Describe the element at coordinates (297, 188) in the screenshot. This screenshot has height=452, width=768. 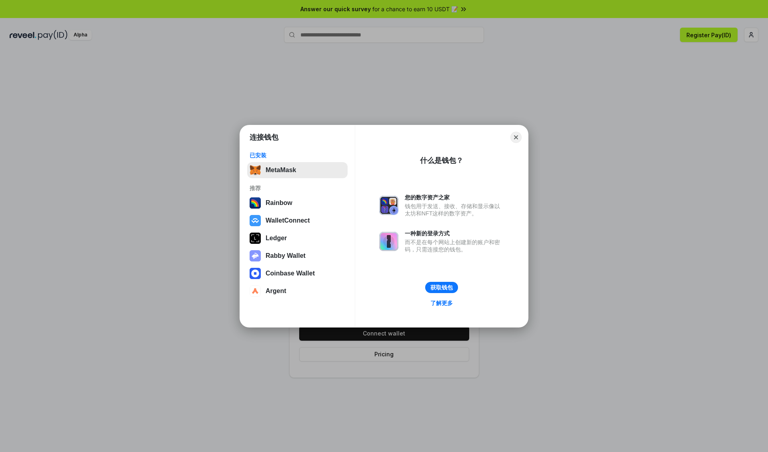
I see `div: 推荐` at that location.